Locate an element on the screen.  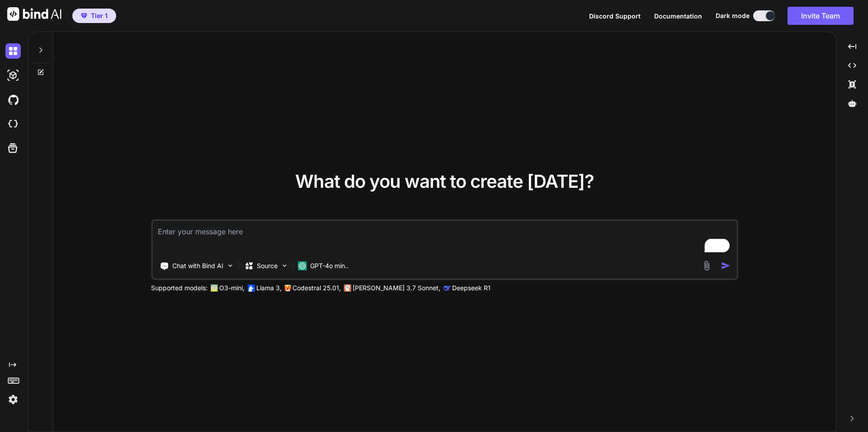
img: tab_keywords_by_traffic_grey.svg is located at coordinates (94, 56).